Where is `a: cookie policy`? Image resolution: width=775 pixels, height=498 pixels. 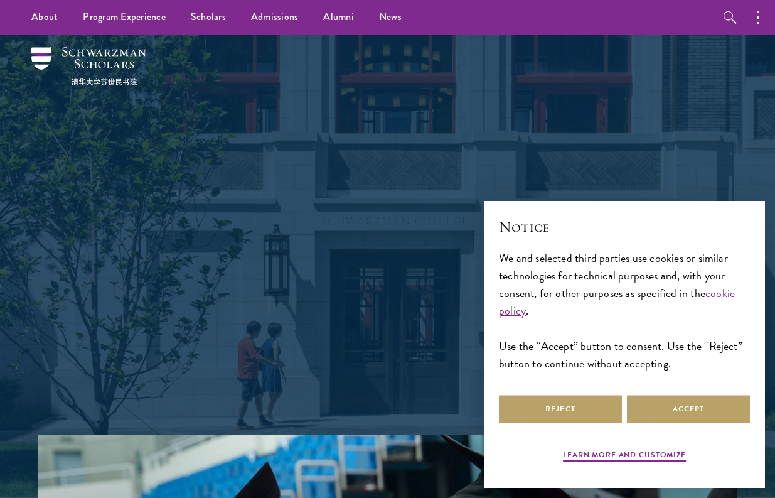 a: cookie policy is located at coordinates (617, 301).